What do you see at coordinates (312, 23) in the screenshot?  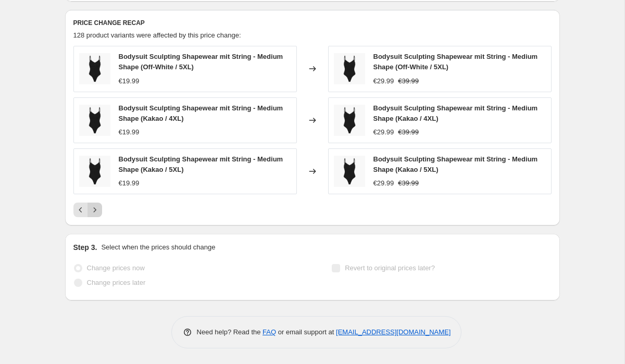 I see `h6: PRICE CHANGE RECAP` at bounding box center [312, 23].